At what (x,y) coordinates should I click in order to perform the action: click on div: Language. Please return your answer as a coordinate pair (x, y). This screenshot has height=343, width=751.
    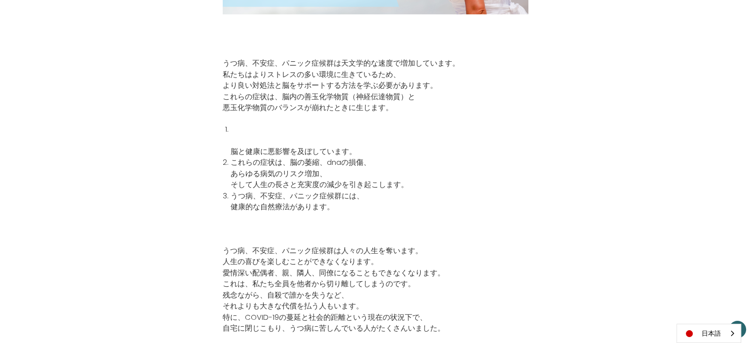
    Looking at the image, I should click on (709, 333).